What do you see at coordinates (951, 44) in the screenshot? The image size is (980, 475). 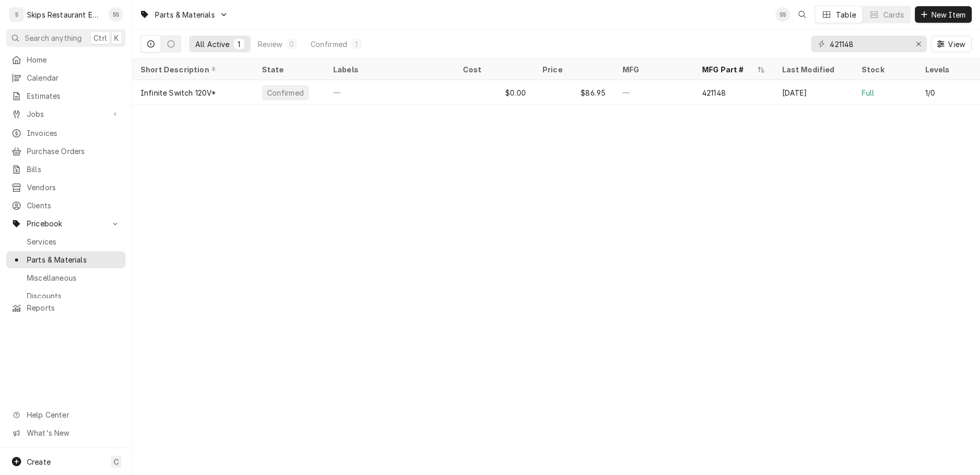 I see `button: View` at bounding box center [951, 44].